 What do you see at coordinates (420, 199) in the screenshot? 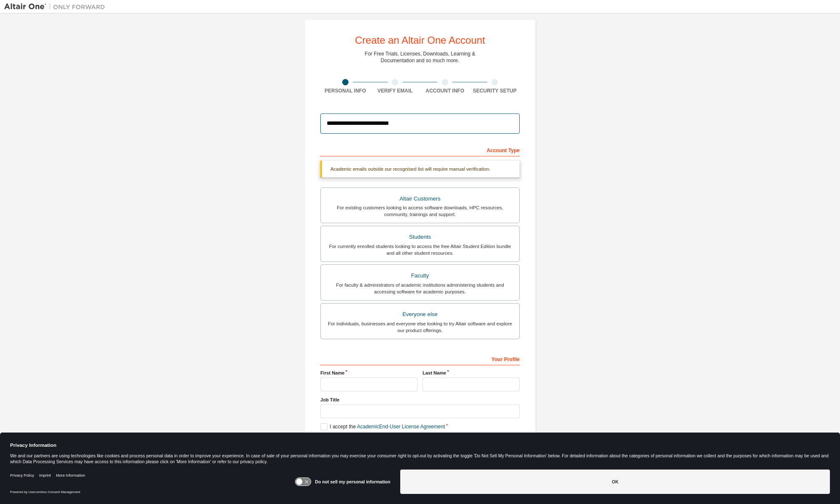
I see `div: Altair Customers` at bounding box center [420, 199].